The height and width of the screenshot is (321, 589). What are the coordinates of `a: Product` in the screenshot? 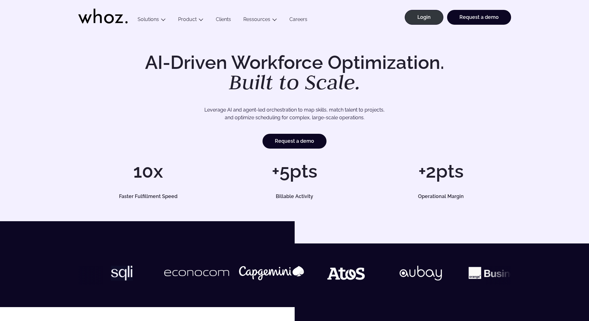 It's located at (187, 19).